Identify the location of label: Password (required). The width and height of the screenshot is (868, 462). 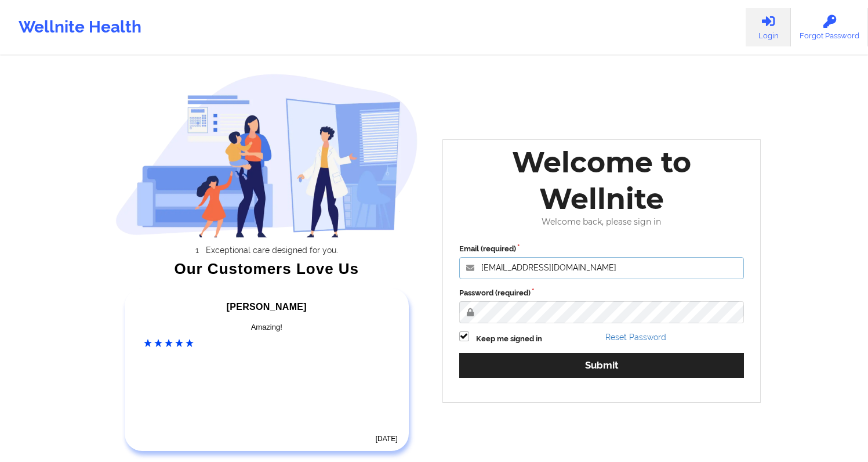
(602, 293).